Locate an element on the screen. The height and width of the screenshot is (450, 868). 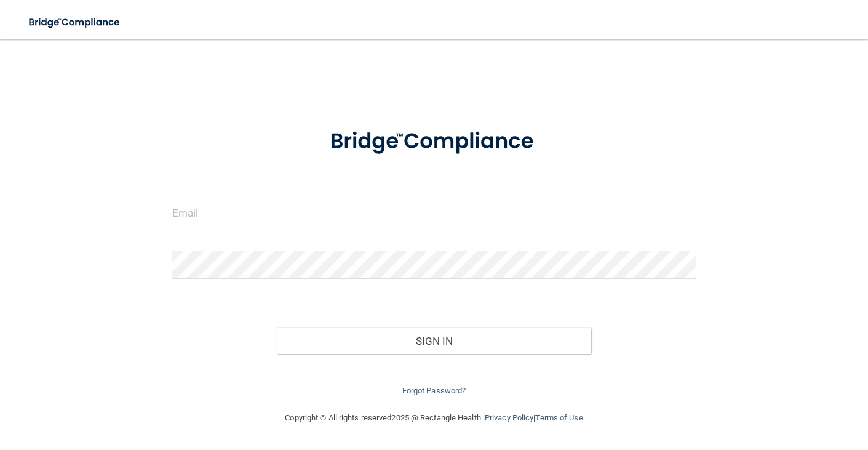
button: Sign In is located at coordinates (434, 341).